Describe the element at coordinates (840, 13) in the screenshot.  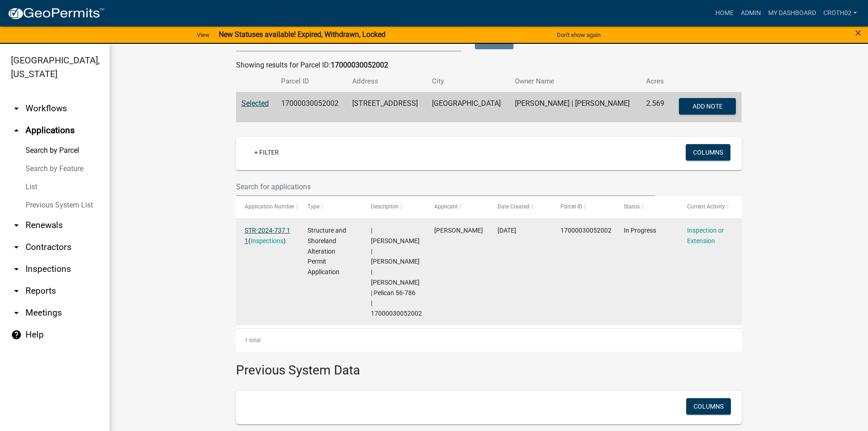
I see `a: croth02` at that location.